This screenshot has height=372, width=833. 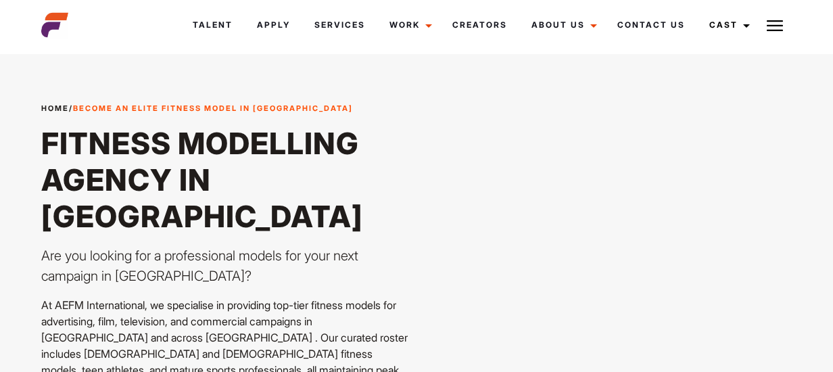 I want to click on img: cropped-aefm-brand-fav-22-square.png, so click(x=55, y=25).